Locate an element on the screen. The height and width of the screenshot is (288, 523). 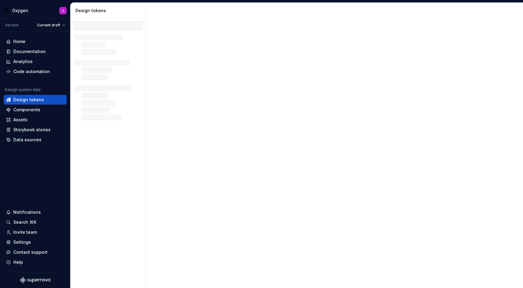
div: Settings is located at coordinates (22, 242).